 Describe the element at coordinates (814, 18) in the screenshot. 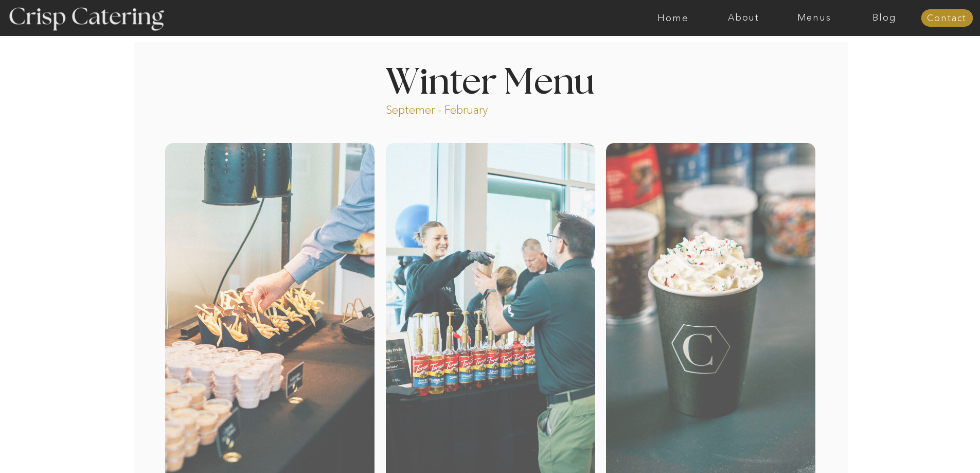

I see `nav: Menus` at that location.